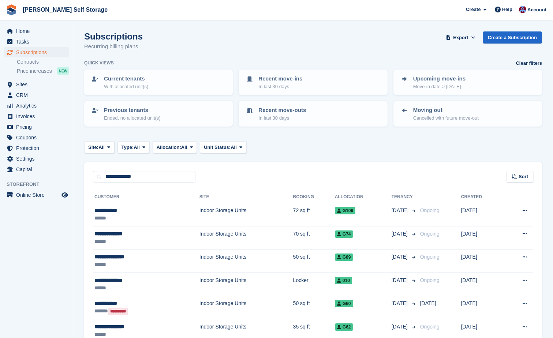 The image size is (553, 338). I want to click on button: Type: All, so click(133, 147).